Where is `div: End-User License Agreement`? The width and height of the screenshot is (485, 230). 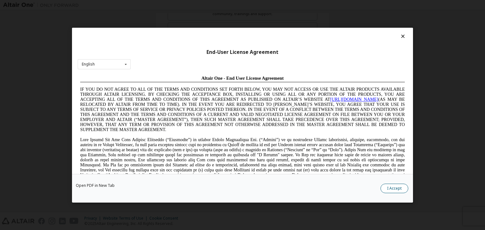 div: End-User License Agreement is located at coordinates (242, 52).